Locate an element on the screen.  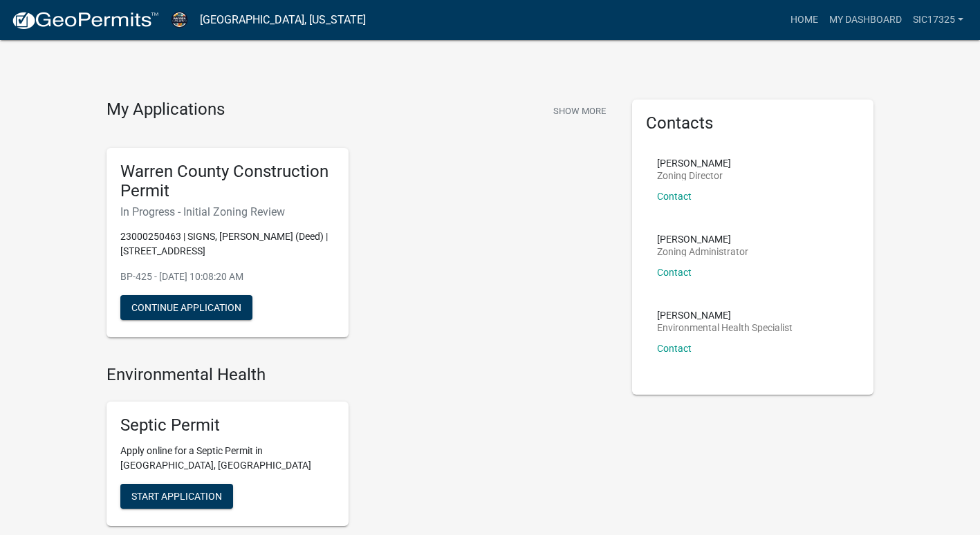
h4: Environmental Health is located at coordinates (359, 375).